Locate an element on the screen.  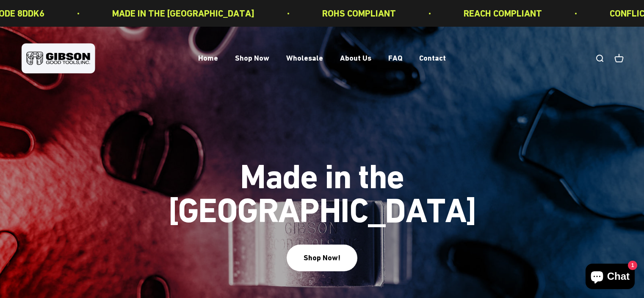
a: Wholesale is located at coordinates (305, 58).